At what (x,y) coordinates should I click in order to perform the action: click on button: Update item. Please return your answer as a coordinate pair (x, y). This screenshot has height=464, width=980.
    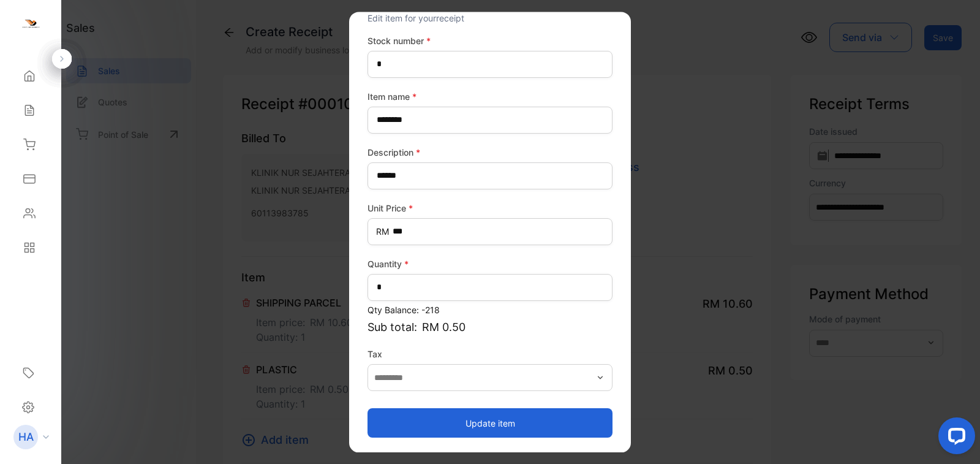
    Looking at the image, I should click on (490, 423).